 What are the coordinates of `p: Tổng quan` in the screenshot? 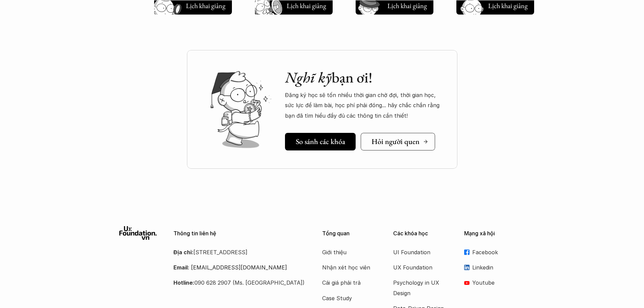 It's located at (353, 233).